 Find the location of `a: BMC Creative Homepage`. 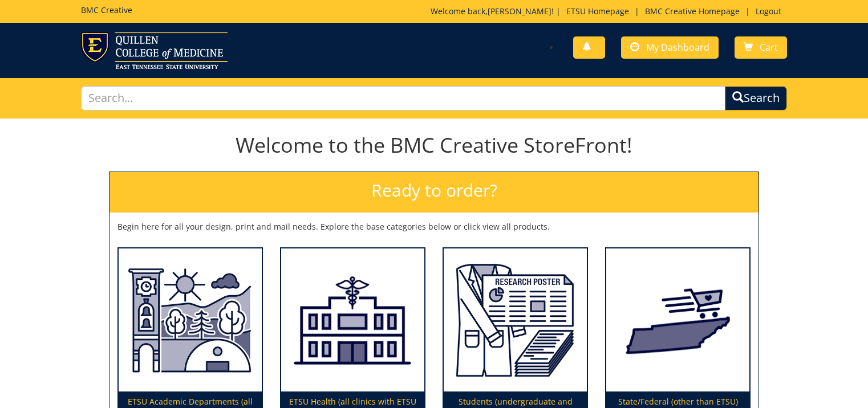

a: BMC Creative Homepage is located at coordinates (692, 11).